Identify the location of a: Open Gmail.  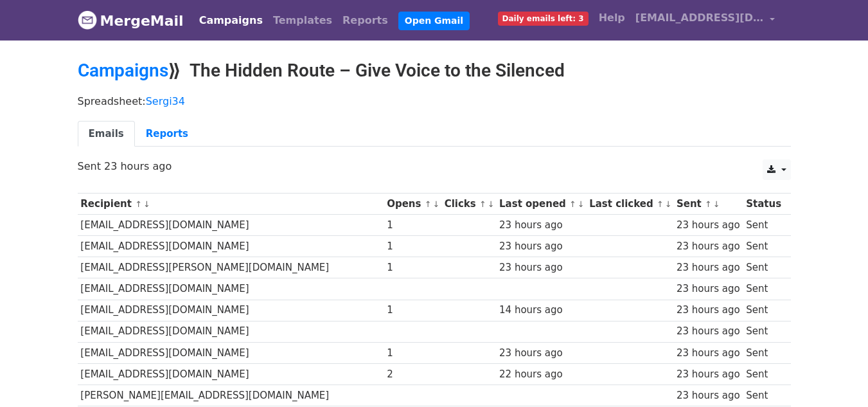
(434, 20).